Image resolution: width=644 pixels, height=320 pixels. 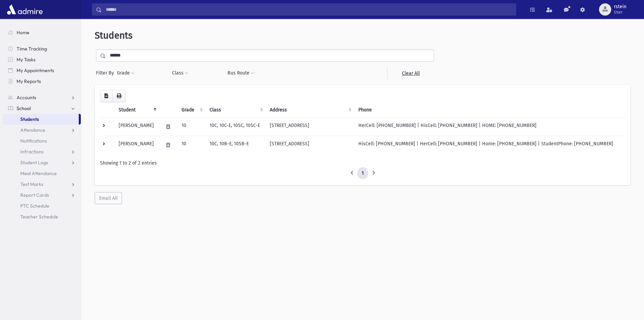 I want to click on div: Showing 1 to 2 of 2 entries, so click(x=362, y=162).